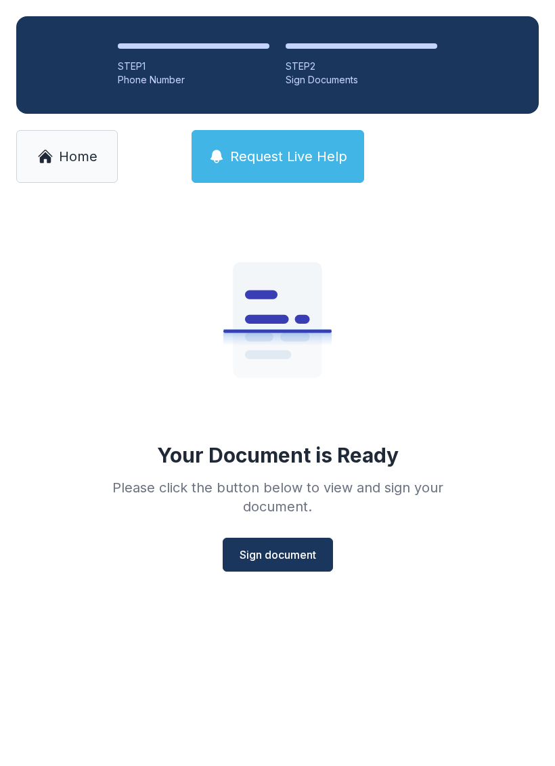 This screenshot has height=766, width=555. I want to click on span: Request Live Help, so click(288, 156).